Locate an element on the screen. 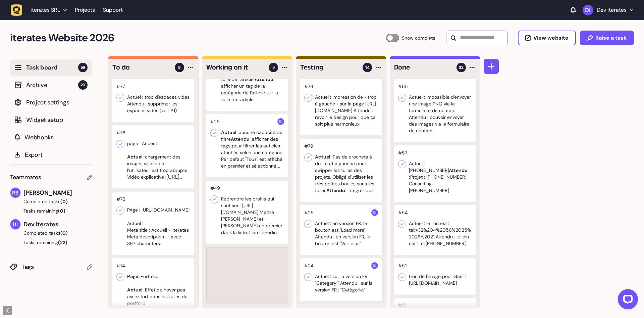  span: Show complete is located at coordinates (419, 38).